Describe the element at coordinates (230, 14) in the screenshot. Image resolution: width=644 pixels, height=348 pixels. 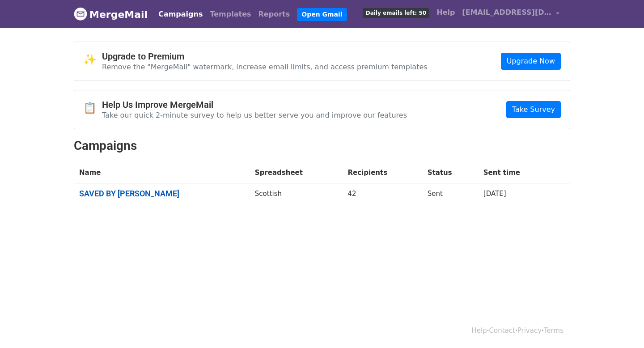
I see `a: Templates` at that location.